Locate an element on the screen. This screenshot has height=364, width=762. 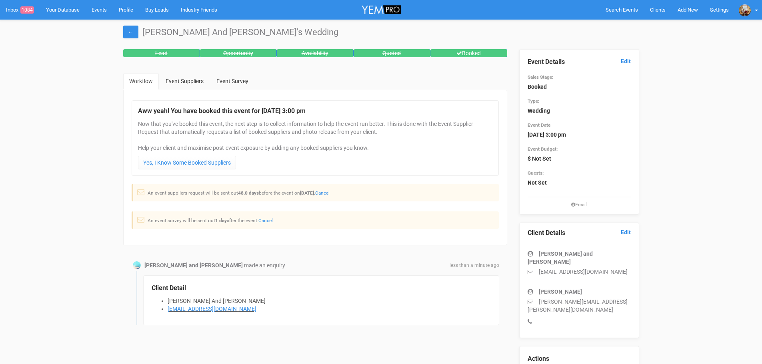
span: Search Events is located at coordinates (621, 10).